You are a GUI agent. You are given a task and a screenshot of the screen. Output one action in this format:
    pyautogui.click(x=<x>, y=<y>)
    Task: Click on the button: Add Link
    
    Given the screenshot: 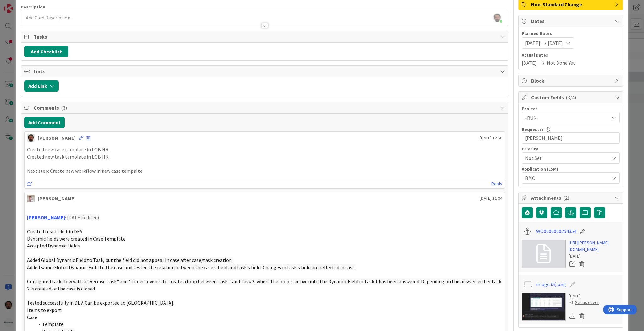 What is the action you would take?
    pyautogui.click(x=41, y=86)
    